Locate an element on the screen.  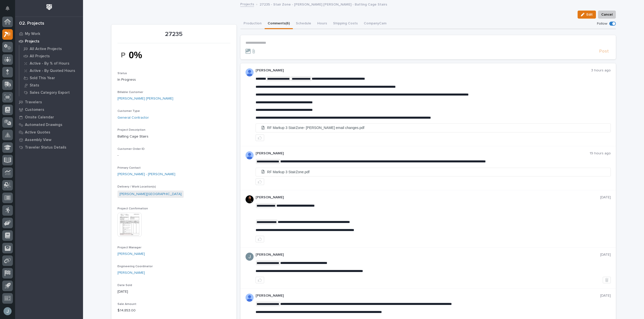
span: Edit is located at coordinates (589, 15).